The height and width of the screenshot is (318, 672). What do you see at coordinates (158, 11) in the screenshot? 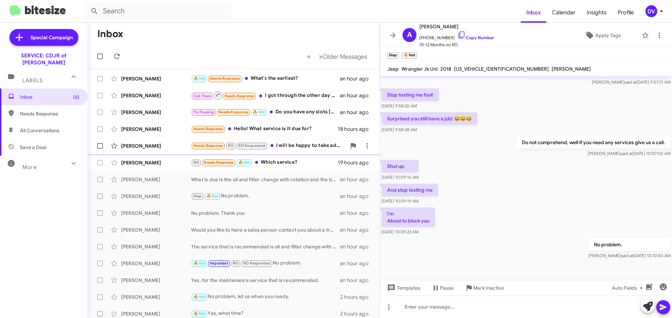
I see `input: Search` at bounding box center [158, 11].